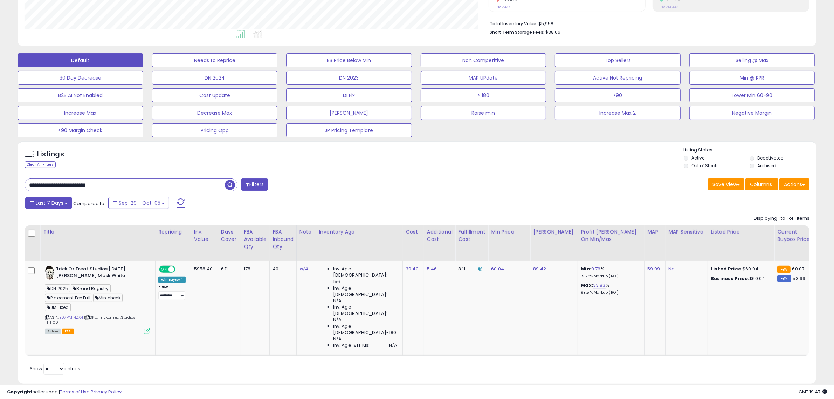  What do you see at coordinates (337, 281) in the screenshot?
I see `span: 156` at bounding box center [337, 281].